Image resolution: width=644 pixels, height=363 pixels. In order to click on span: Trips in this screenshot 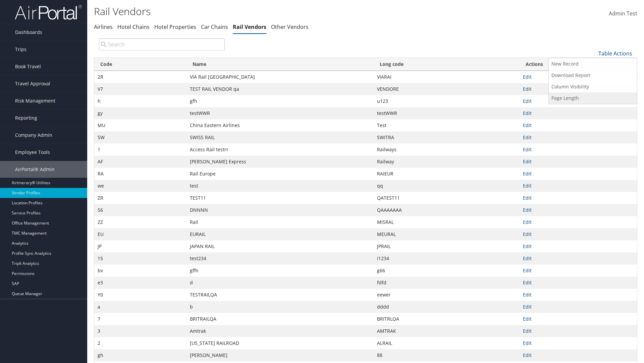, I will do `click(21, 49)`.